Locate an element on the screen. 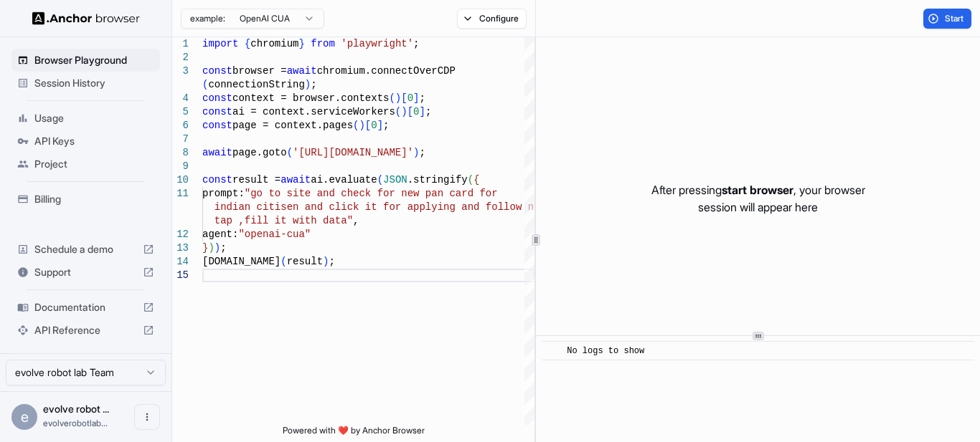  span: 'playwright' is located at coordinates (376, 43).